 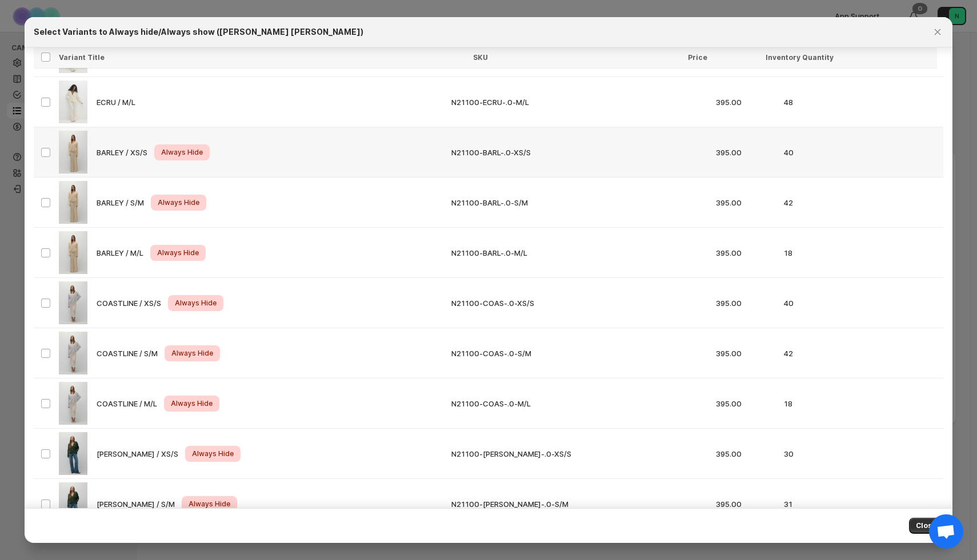 I want to click on td: 31, so click(x=862, y=504).